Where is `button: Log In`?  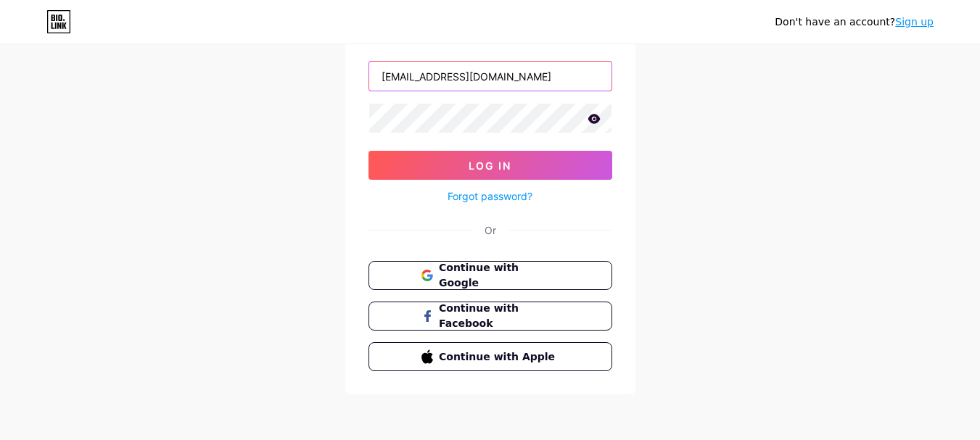 button: Log In is located at coordinates (490, 165).